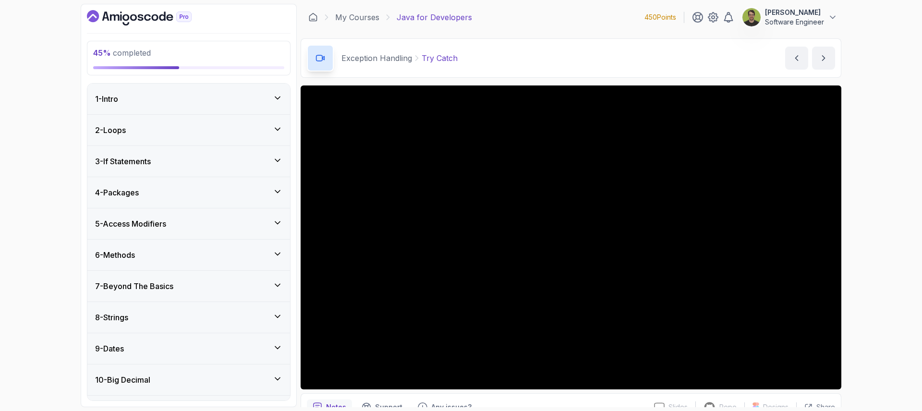  Describe the element at coordinates (111, 317) in the screenshot. I see `h3: 8 - Strings` at that location.